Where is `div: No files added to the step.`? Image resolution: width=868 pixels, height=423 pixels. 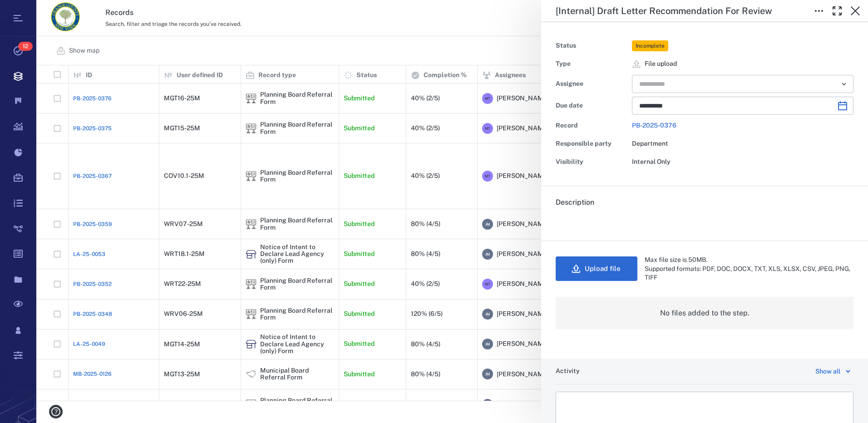 div: No files added to the step. is located at coordinates (705, 314).